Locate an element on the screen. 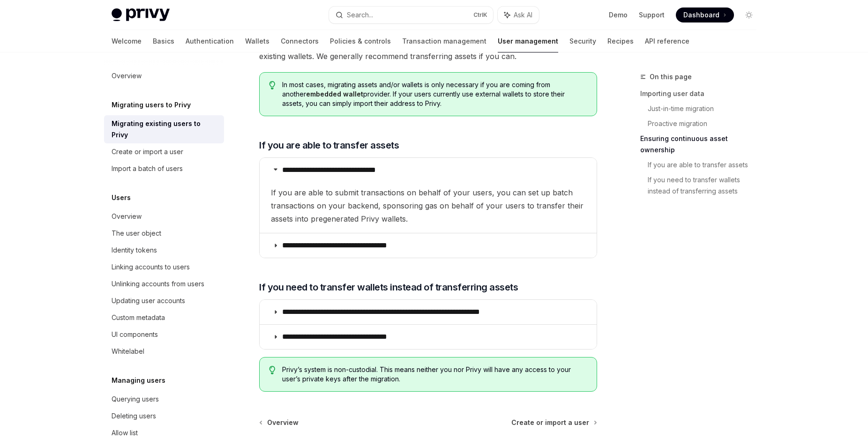 The image size is (868, 439). button: Search...CtrlK is located at coordinates (411, 15).